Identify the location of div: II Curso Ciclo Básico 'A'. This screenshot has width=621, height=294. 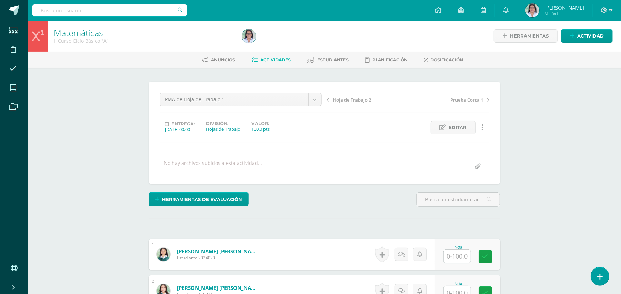
(144, 41).